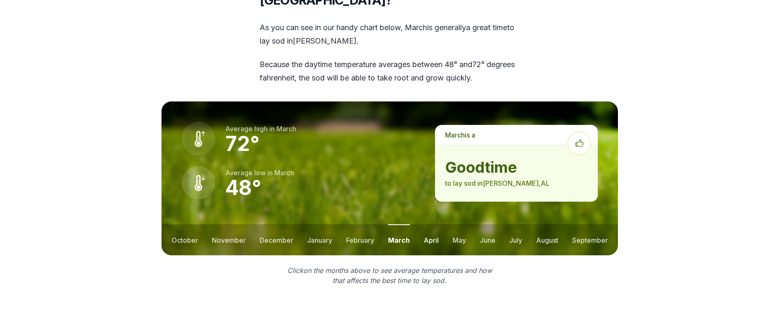 This screenshot has width=779, height=327. I want to click on button: july, so click(516, 240).